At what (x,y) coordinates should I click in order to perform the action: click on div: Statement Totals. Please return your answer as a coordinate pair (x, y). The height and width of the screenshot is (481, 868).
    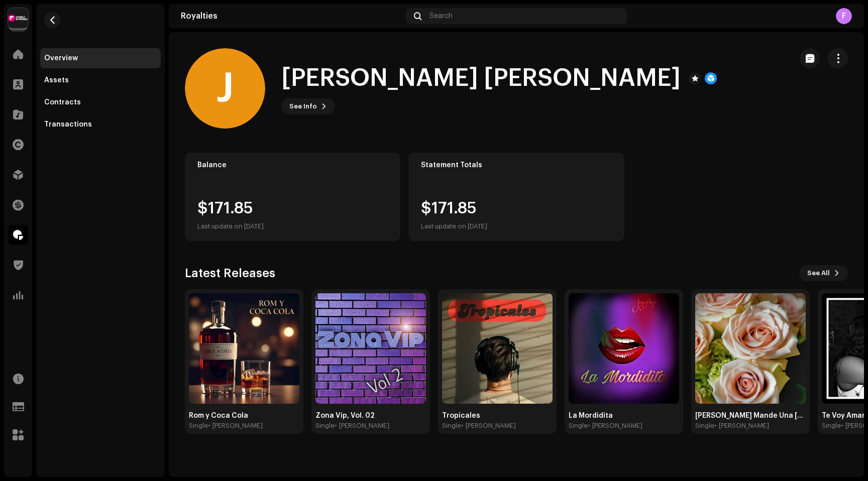
    Looking at the image, I should click on (516, 165).